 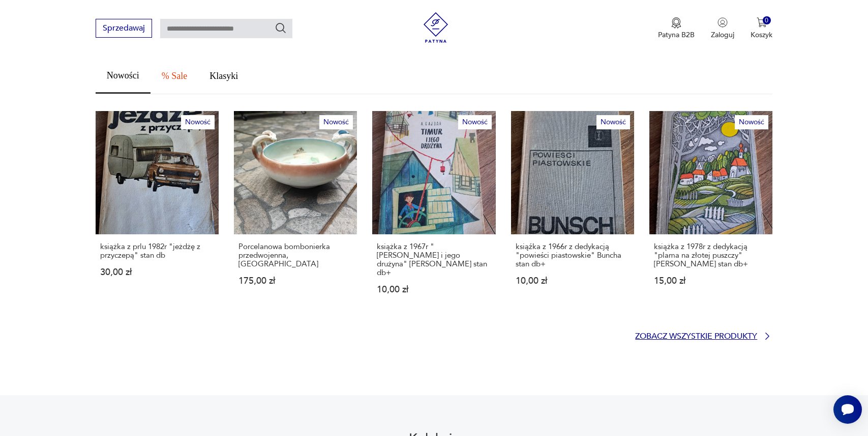 I want to click on button: Sprzedawaj, so click(x=123, y=28).